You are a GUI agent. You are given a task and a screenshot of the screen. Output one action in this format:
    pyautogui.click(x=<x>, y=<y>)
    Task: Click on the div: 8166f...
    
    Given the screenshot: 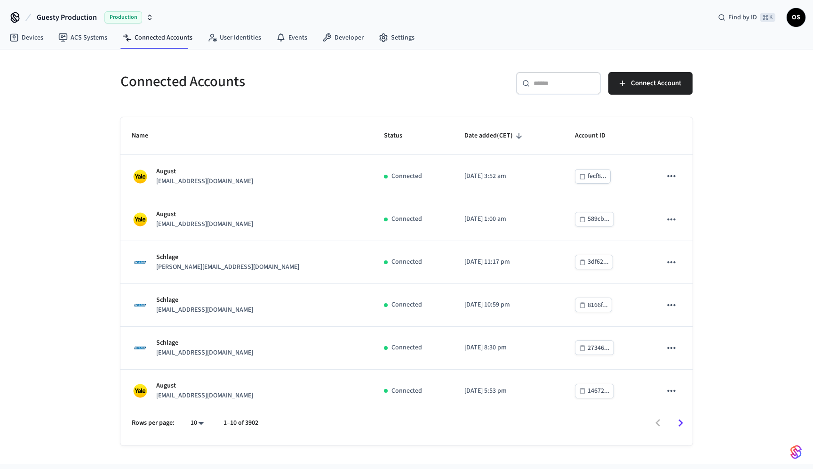 What is the action you would take?
    pyautogui.click(x=598, y=305)
    